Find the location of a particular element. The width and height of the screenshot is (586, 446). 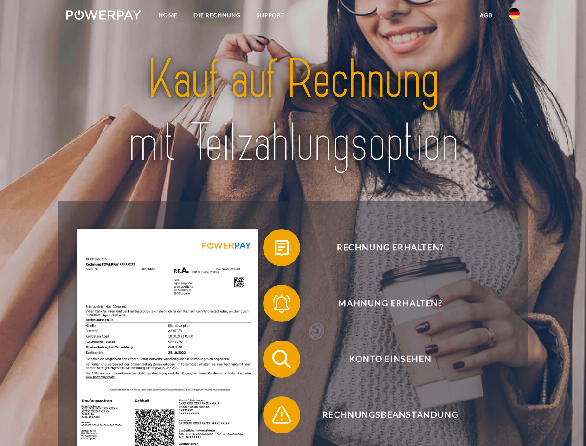

img: de is located at coordinates (514, 13).